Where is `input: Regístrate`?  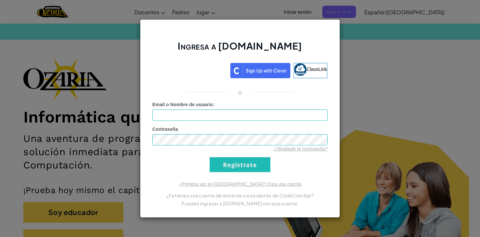
input: Regístrate is located at coordinates (240, 165).